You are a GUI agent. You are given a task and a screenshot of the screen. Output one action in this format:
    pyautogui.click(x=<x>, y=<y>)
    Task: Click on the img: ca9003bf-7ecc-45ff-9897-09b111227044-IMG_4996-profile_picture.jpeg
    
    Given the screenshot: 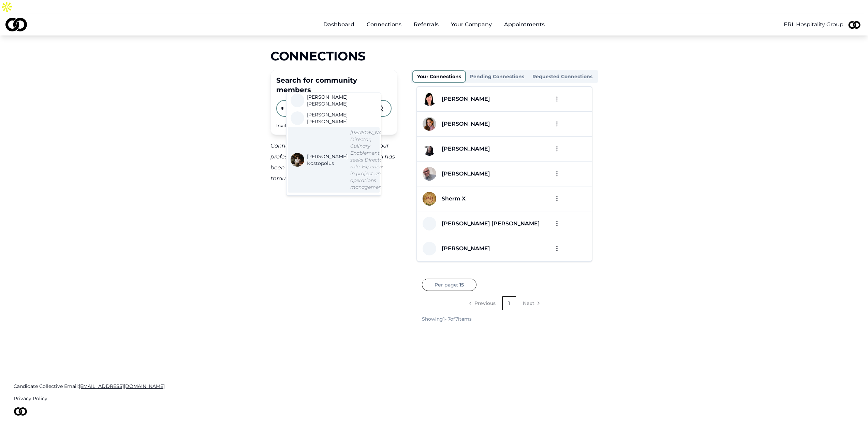 What is the action you would take?
    pyautogui.click(x=429, y=199)
    